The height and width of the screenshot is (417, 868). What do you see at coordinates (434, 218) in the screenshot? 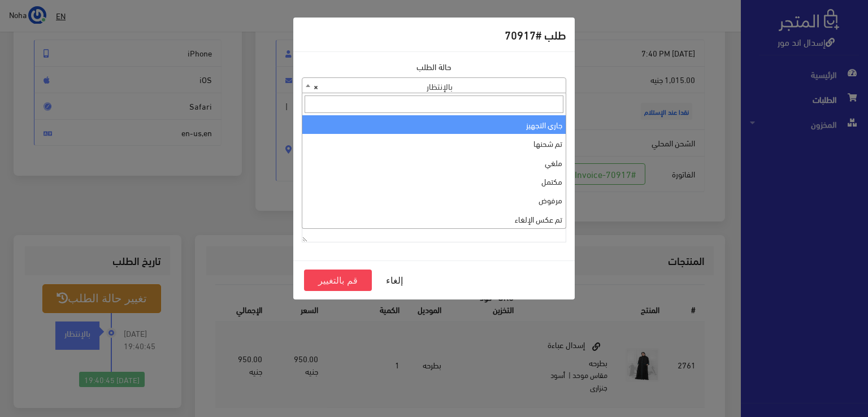
I see `li: تم عكس الإلغاء` at bounding box center [434, 218].